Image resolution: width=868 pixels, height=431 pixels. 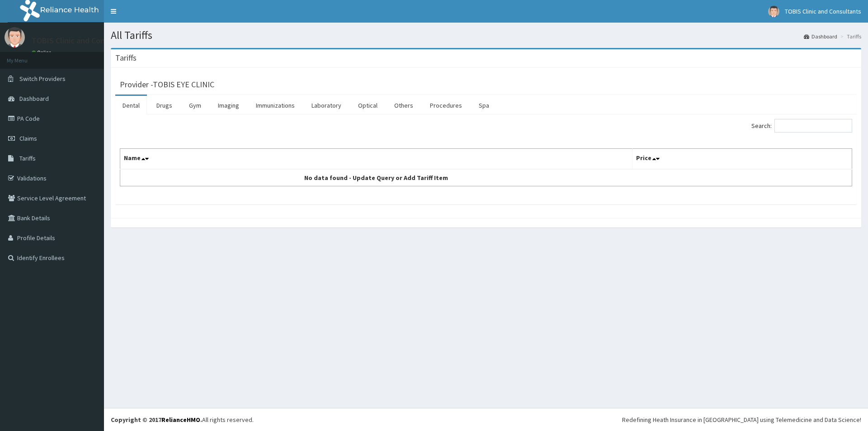 What do you see at coordinates (83, 41) in the screenshot?
I see `p: TOBIS Clinic and Consultants` at bounding box center [83, 41].